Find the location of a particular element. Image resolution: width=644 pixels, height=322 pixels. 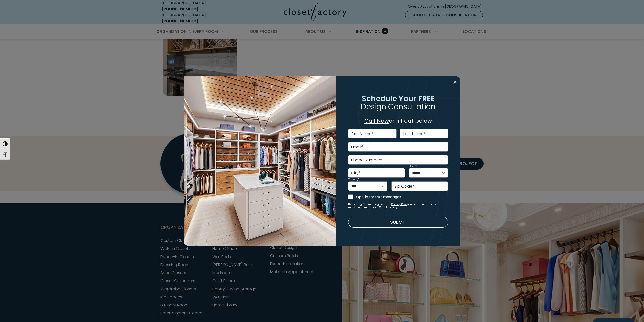

label: City is located at coordinates (356, 173).